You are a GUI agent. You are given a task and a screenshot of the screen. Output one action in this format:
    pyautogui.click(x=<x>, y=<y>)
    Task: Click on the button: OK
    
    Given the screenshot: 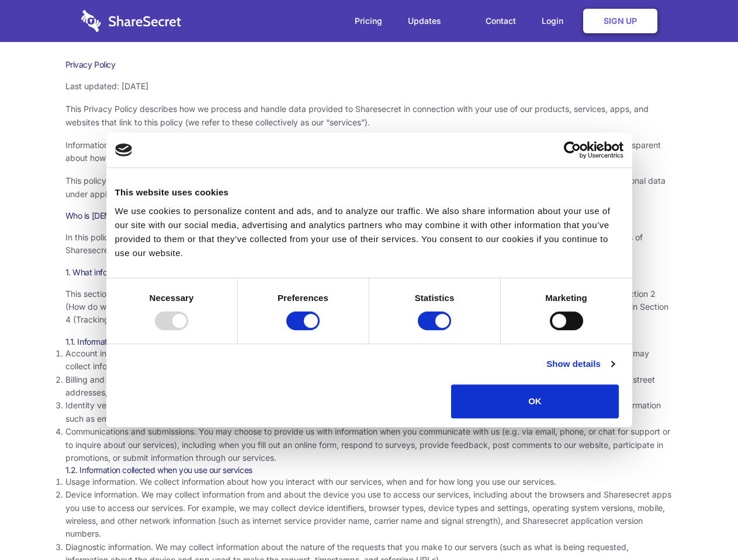 What is the action you would take?
    pyautogui.click(x=535, y=401)
    